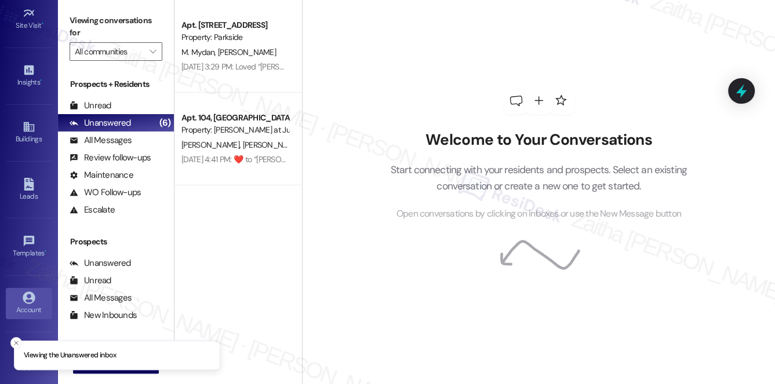 Image resolution: width=775 pixels, height=384 pixels. I want to click on div: New Inbounds, so click(103, 315).